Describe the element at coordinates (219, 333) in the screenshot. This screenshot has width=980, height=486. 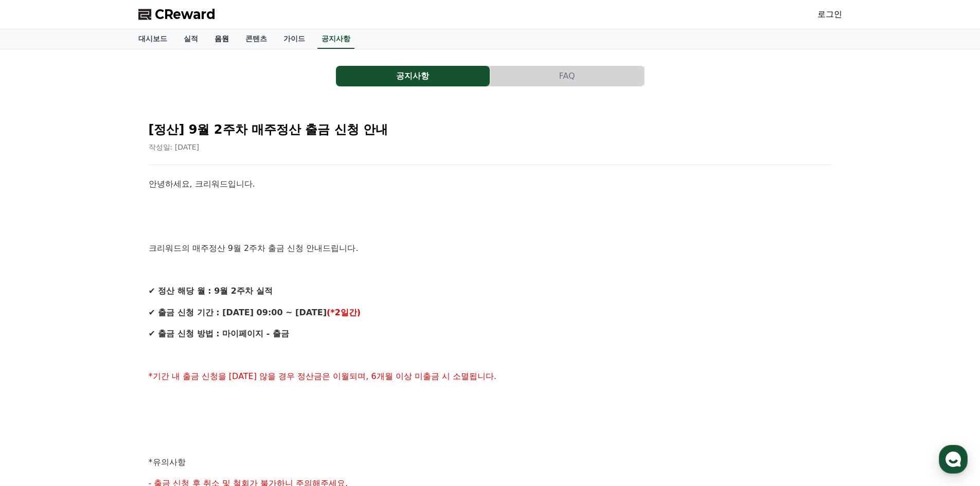
I see `strong: ✔ 출금 신청 방법 : 마이페이지 - 출금` at that location.